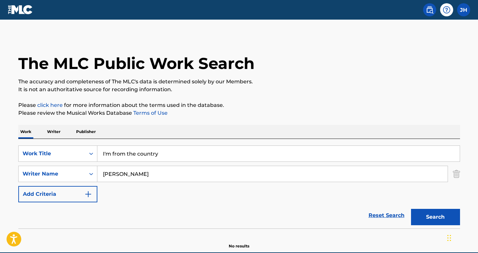 This screenshot has width=478, height=253. What do you see at coordinates (86, 132) in the screenshot?
I see `p: Publisher` at bounding box center [86, 132].